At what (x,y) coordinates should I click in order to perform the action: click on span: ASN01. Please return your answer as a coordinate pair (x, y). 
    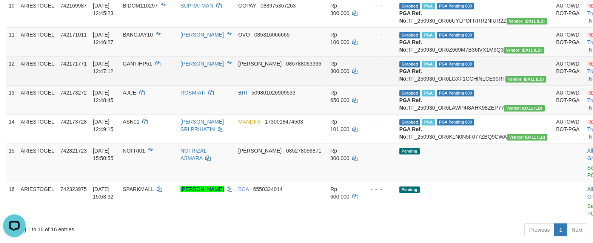
    Looking at the image, I should click on (131, 122).